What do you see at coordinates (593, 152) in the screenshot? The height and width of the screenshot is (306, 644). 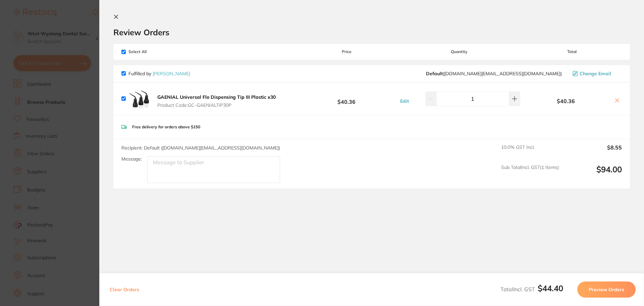 I see `output: $8.55` at bounding box center [593, 152].